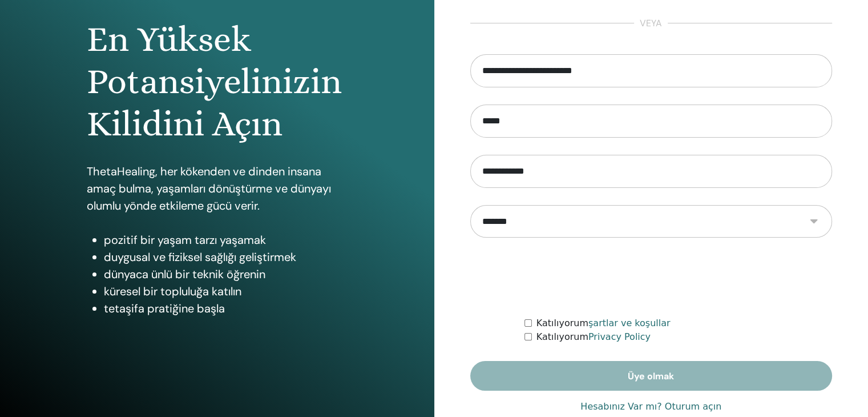  Describe the element at coordinates (630, 322) in the screenshot. I see `a: şartlar ve koşullar` at that location.